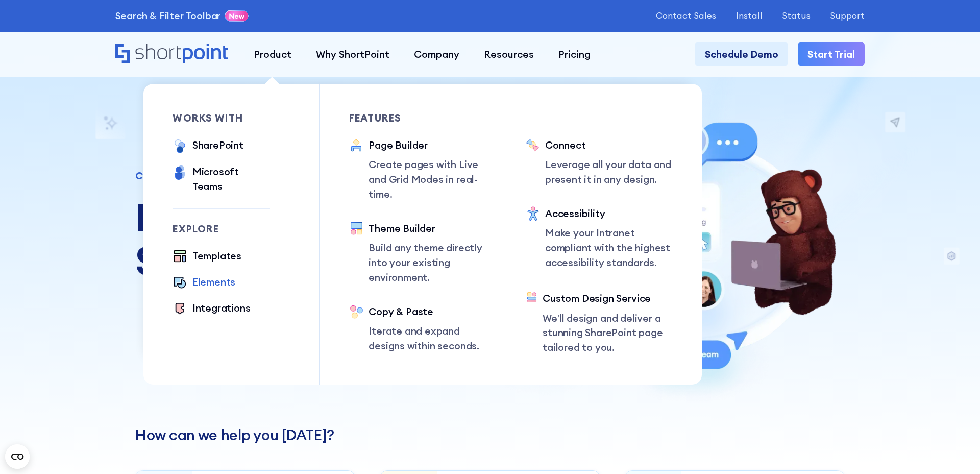  I want to click on div: Custom Design Service, so click(608, 298).